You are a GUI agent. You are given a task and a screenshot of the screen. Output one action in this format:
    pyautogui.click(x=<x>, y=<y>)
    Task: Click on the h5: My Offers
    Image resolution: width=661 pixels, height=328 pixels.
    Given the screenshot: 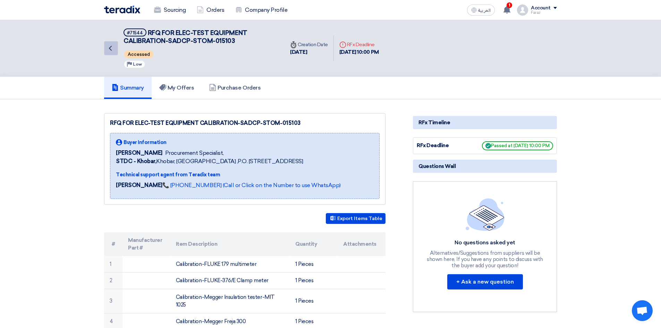 What is the action you would take?
    pyautogui.click(x=177, y=88)
    